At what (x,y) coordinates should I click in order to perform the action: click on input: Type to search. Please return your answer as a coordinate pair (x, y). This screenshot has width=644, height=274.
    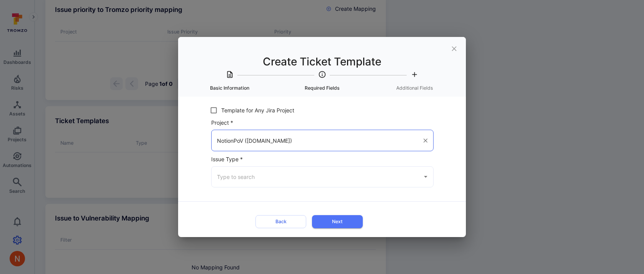
    Looking at the image, I should click on (316, 177).